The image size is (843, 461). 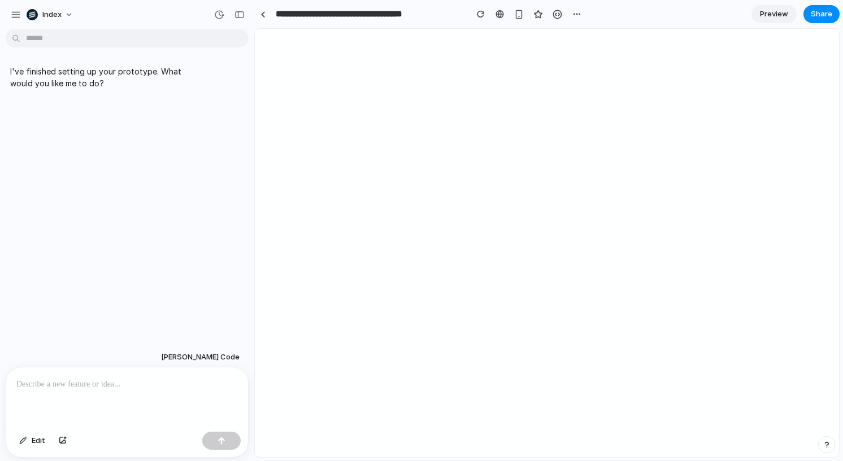 I want to click on span: Index, so click(x=52, y=15).